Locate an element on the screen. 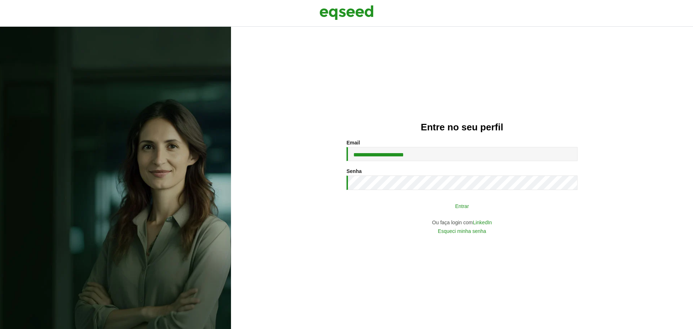  label: Email is located at coordinates (353, 143).